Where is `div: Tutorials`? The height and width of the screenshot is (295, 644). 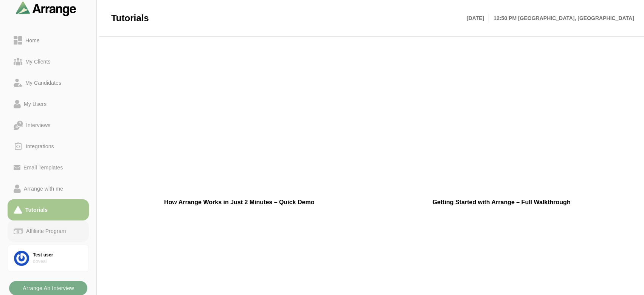
div: Tutorials is located at coordinates (36, 210).